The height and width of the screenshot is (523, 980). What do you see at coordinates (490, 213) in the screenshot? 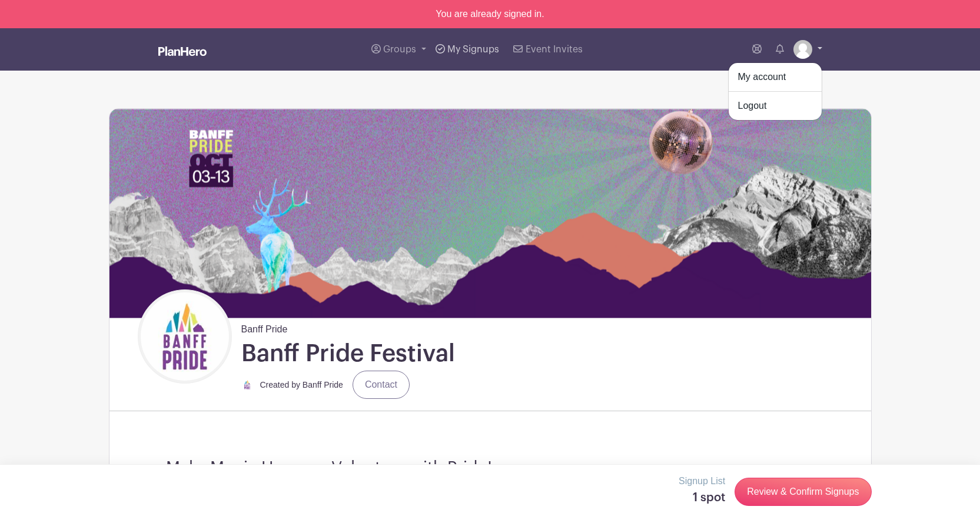
I see `img: PlanHeroBanner1.png` at bounding box center [490, 213].